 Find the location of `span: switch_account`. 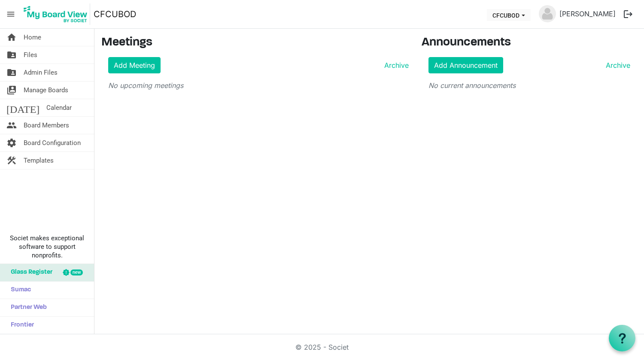

span: switch_account is located at coordinates (12, 90).